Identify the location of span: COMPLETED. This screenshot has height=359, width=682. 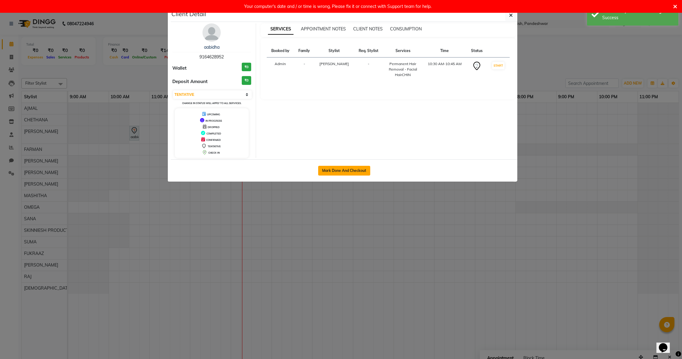
(214, 134).